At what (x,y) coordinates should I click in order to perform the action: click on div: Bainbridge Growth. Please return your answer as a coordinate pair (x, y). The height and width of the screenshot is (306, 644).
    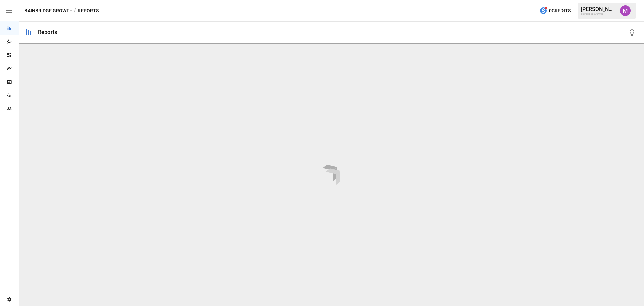
    Looking at the image, I should click on (598, 14).